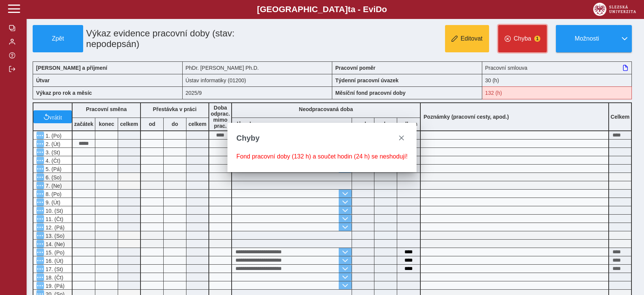 The height and width of the screenshot is (295, 644). Describe the element at coordinates (401, 138) in the screenshot. I see `button: close` at that location.